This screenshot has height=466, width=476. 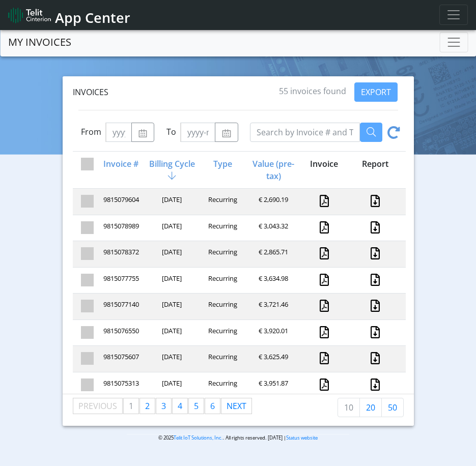 I want to click on div: € 3,721.46, so click(x=272, y=306).